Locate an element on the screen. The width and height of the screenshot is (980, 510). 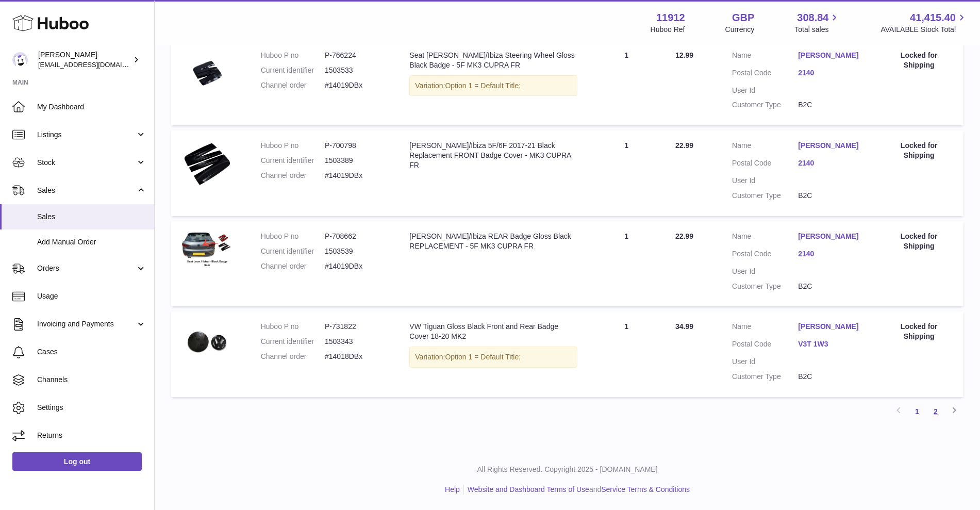
dd: 1503539 is located at coordinates (357, 251).